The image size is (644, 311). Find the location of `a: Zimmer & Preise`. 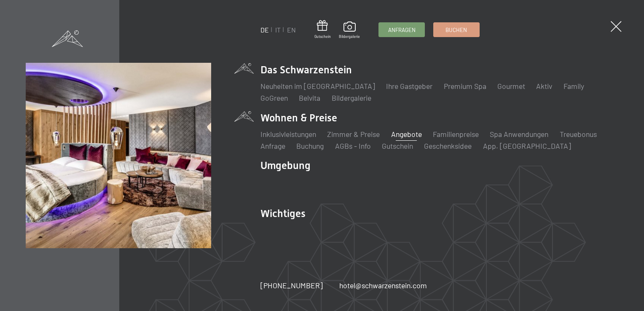

a: Zimmer & Preise is located at coordinates (354, 134).